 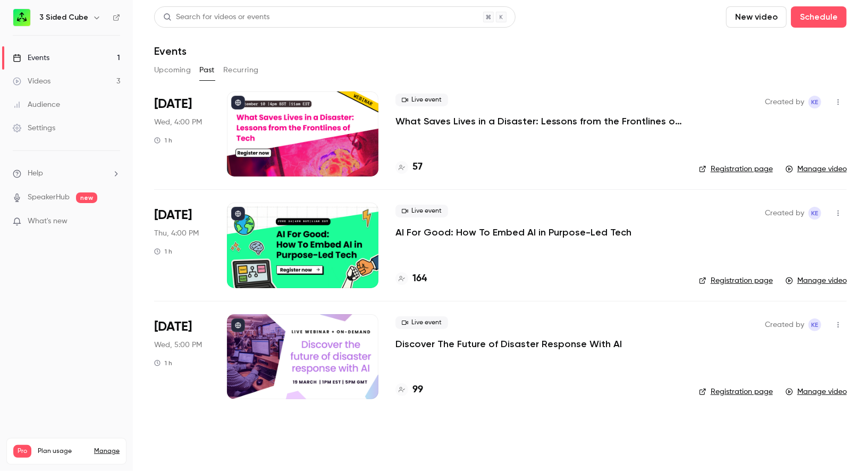 What do you see at coordinates (756, 17) in the screenshot?
I see `button: New video` at bounding box center [756, 17].